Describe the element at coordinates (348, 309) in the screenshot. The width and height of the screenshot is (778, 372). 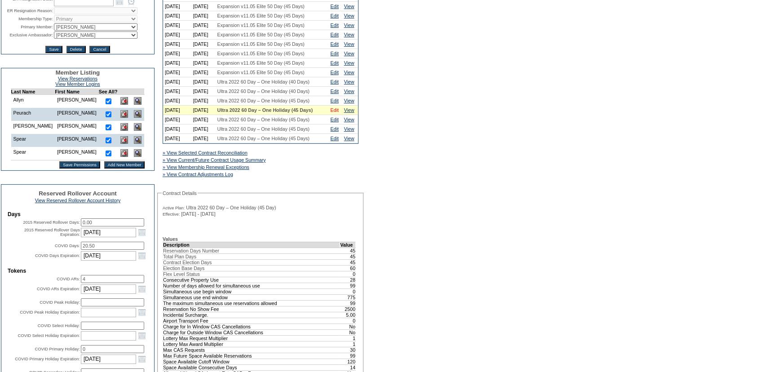
I see `td: 2500` at that location.